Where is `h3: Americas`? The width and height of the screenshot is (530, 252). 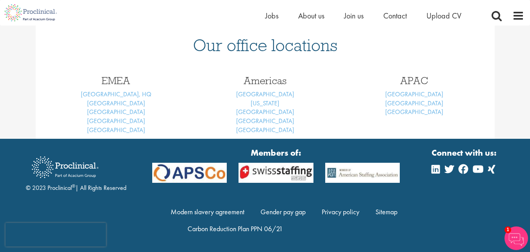 h3: Americas is located at coordinates (265, 80).